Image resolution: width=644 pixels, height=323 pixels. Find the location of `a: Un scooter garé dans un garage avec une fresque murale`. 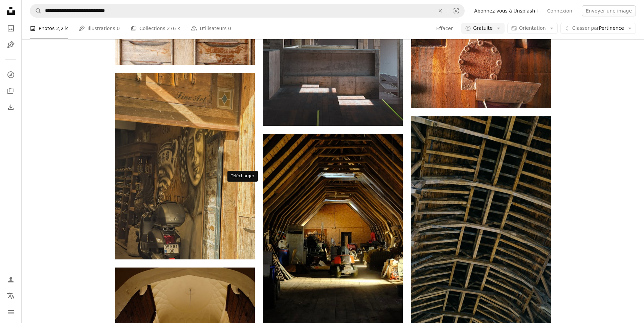

a: Un scooter garé dans un garage avec une fresque murale is located at coordinates (185, 166).